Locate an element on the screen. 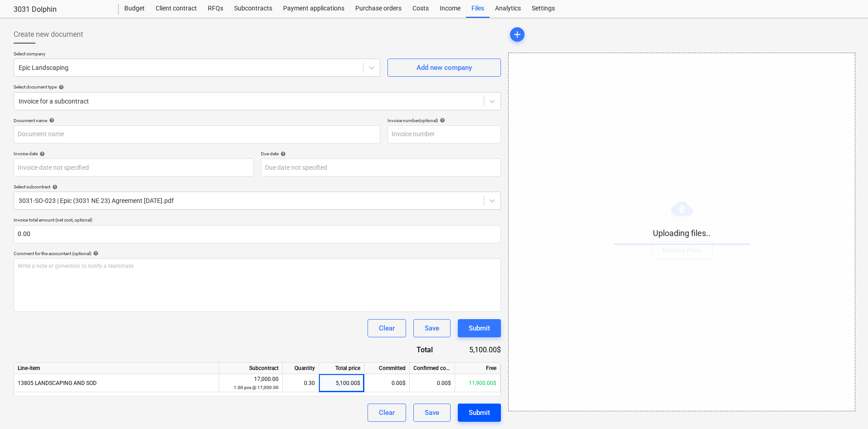  input: Document name is located at coordinates (197, 135).